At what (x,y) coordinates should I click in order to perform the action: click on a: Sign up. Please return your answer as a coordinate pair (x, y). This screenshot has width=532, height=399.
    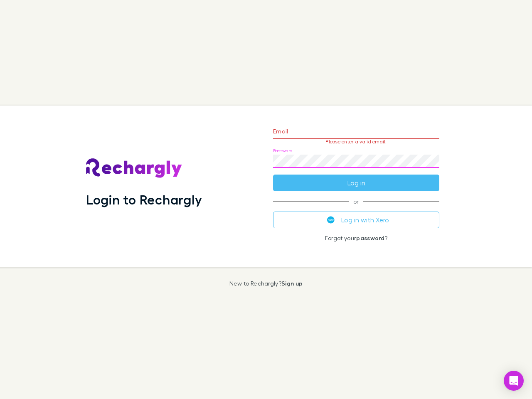
    Looking at the image, I should click on (292, 283).